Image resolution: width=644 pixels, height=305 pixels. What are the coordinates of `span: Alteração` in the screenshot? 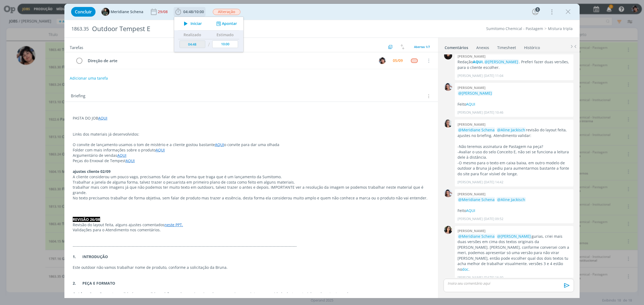 It's located at (226, 12).